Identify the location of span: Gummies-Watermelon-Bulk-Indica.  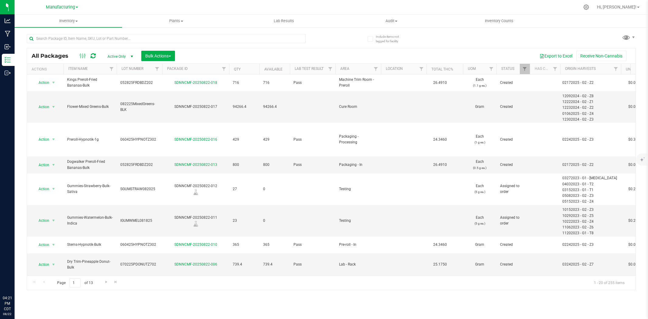
(90, 220).